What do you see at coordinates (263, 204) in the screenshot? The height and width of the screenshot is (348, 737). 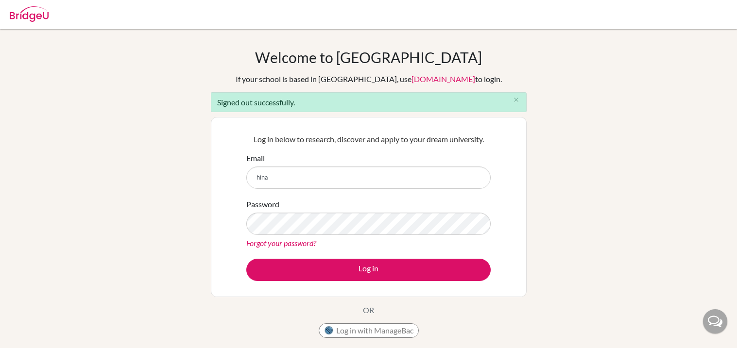 I see `label: Password` at bounding box center [263, 204].